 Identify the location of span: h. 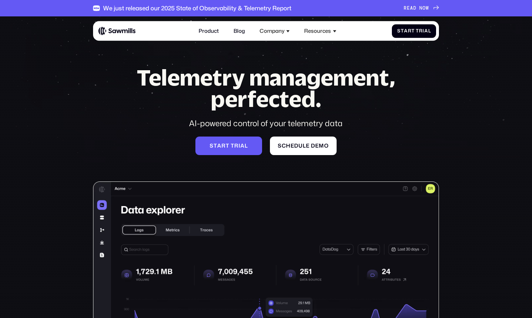
(288, 146).